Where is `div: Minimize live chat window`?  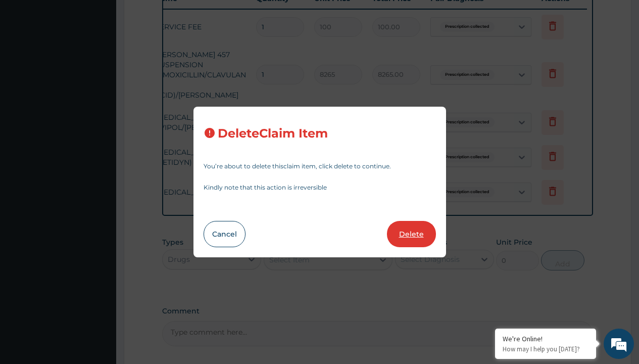
div: Minimize live chat window is located at coordinates (178, 17).